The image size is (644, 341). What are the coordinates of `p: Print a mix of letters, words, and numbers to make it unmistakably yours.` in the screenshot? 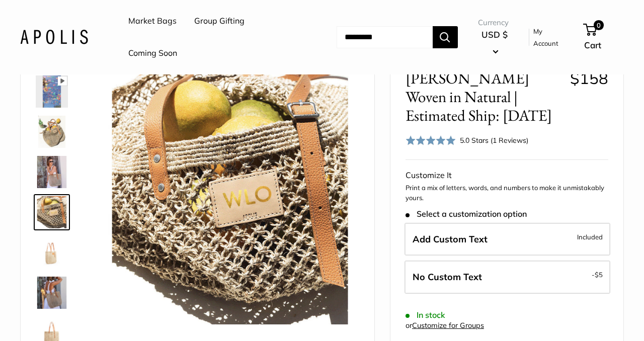 It's located at (507, 193).